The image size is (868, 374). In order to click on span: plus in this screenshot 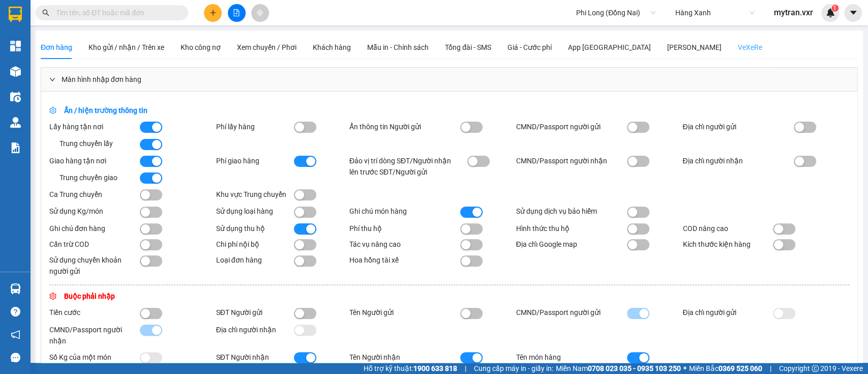, I will do `click(213, 12)`.